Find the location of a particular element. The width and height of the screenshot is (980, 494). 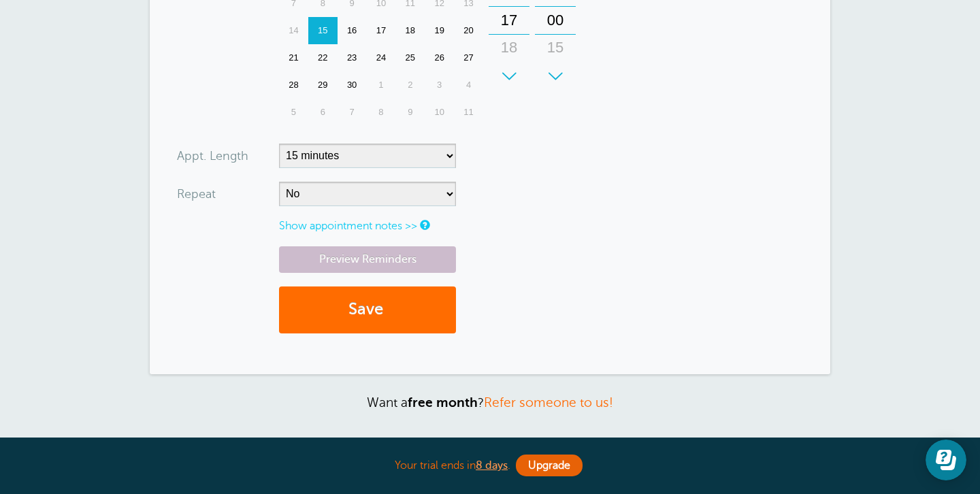

div: Wednesday, October 8 is located at coordinates (381, 112).